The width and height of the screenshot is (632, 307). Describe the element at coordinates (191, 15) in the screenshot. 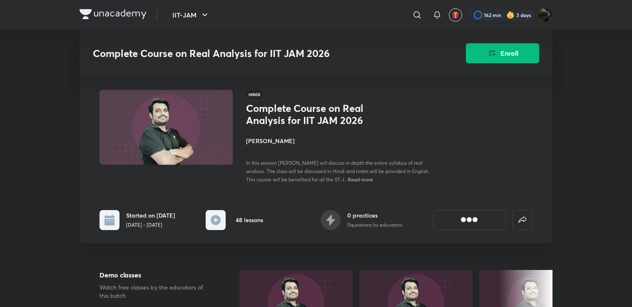

I see `button: IIT-JAM` at that location.